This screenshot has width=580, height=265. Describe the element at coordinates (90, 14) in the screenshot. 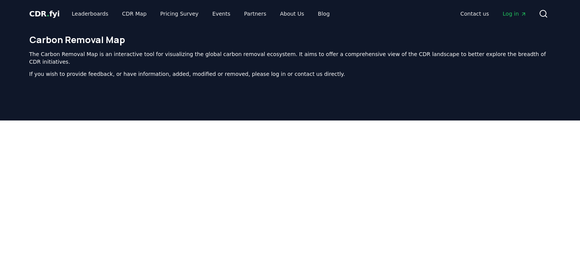

I see `a: Leaderboards` at that location.